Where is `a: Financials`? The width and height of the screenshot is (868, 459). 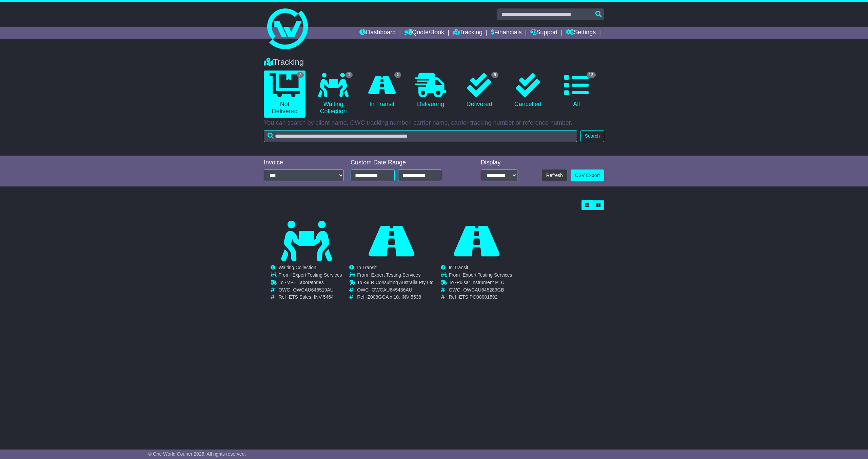 a: Financials is located at coordinates (506, 33).